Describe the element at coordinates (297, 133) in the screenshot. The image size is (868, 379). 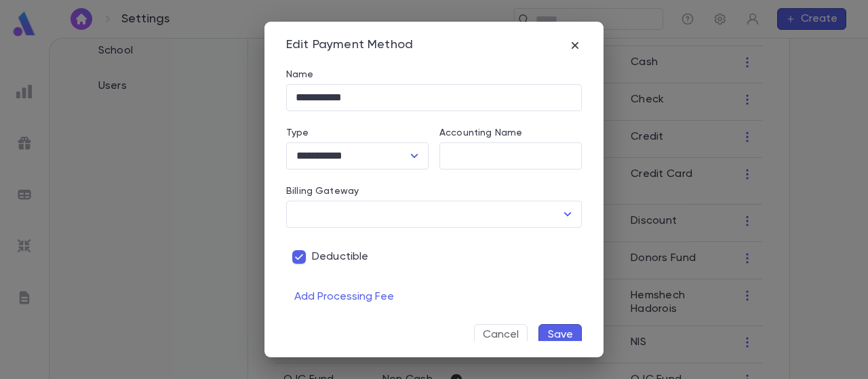
I see `label: Type` at that location.